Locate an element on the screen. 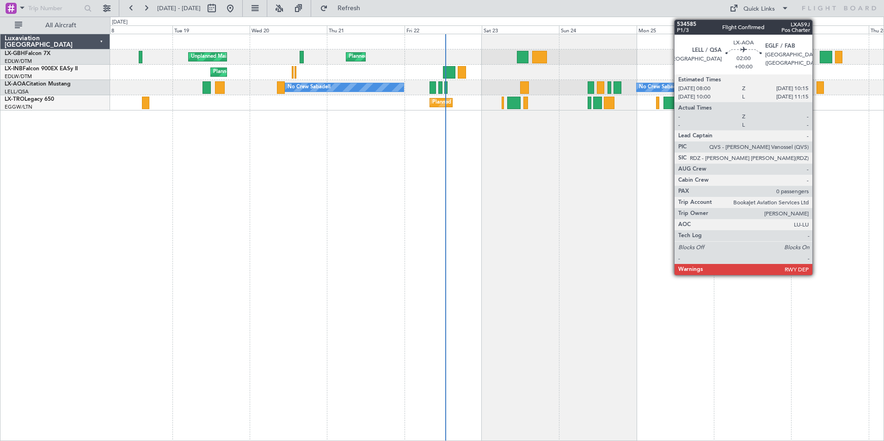  button: Refresh is located at coordinates (344, 8).